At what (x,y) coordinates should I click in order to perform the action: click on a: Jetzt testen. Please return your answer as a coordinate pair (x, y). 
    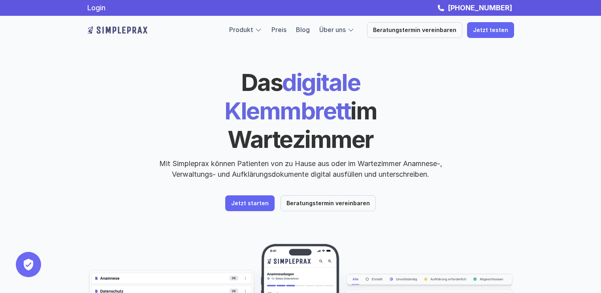
    Looking at the image, I should click on (491, 30).